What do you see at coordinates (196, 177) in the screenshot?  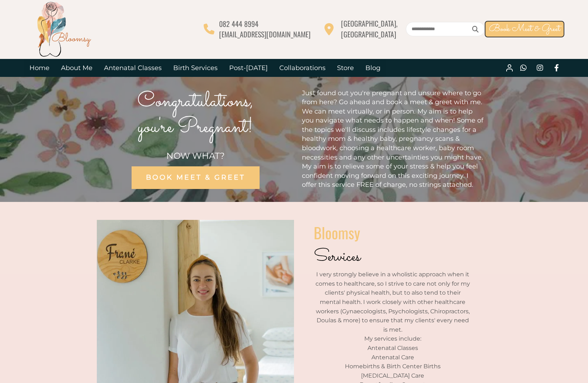 I see `span: BOOK MEET & GREET` at bounding box center [196, 177].